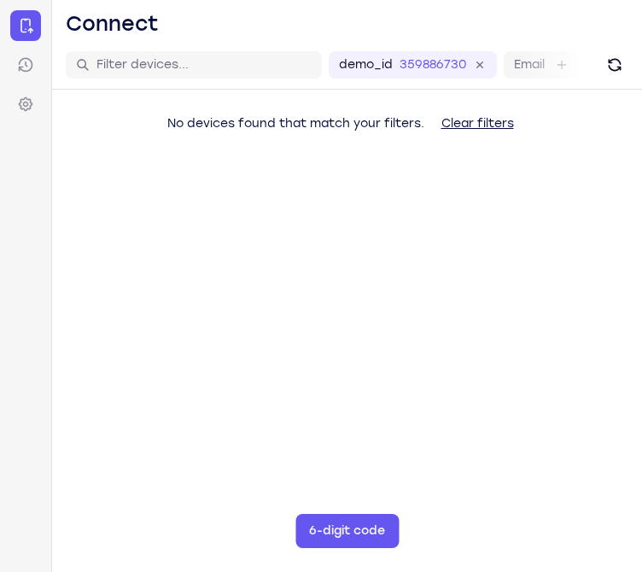 This screenshot has height=572, width=642. What do you see at coordinates (26, 65) in the screenshot?
I see `a: Sessions` at bounding box center [26, 65].